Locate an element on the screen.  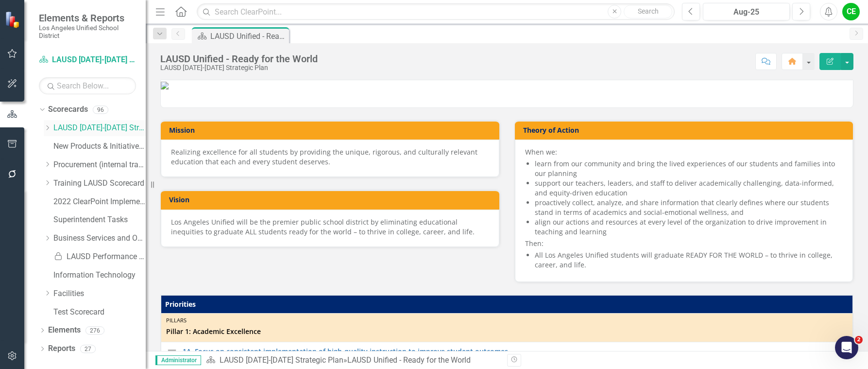
span: Pillar 1: Academic Excellence is located at coordinates (507, 331).